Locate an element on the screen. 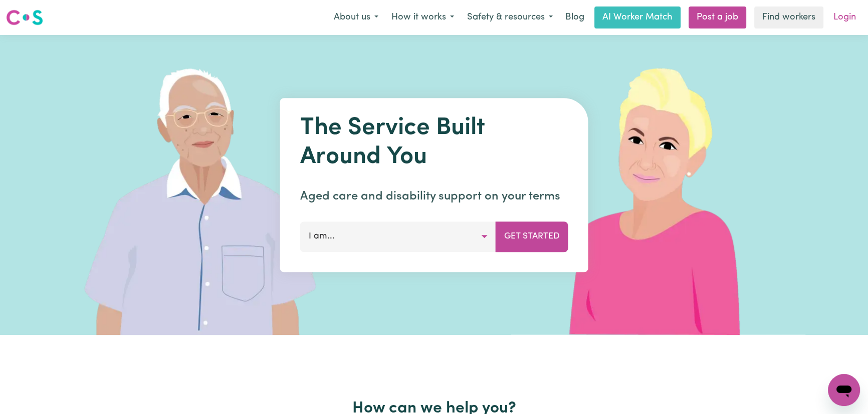 The image size is (868, 414). h1: The Service Built Around You is located at coordinates (434, 143).